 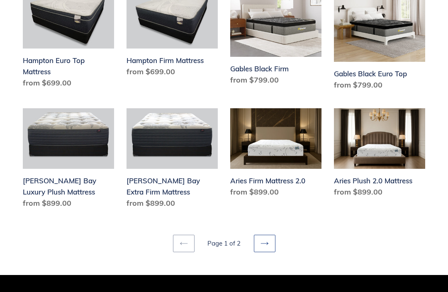 What do you see at coordinates (68, 160) in the screenshot?
I see `a: Chadwick Bay Luxury Plush Mattress` at bounding box center [68, 160].